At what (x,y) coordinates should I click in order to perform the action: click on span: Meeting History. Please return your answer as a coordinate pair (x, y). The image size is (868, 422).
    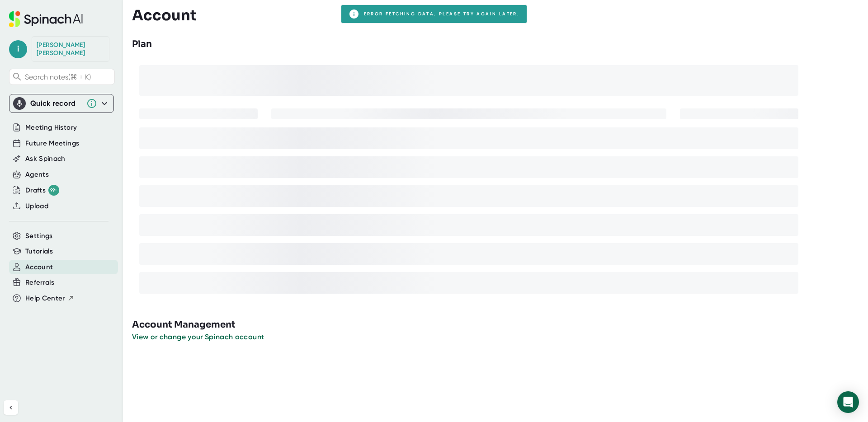
    Looking at the image, I should click on (51, 128).